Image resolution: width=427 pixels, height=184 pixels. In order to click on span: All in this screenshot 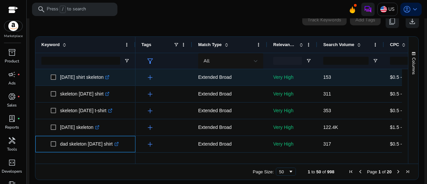, I will do `click(207, 61)`.